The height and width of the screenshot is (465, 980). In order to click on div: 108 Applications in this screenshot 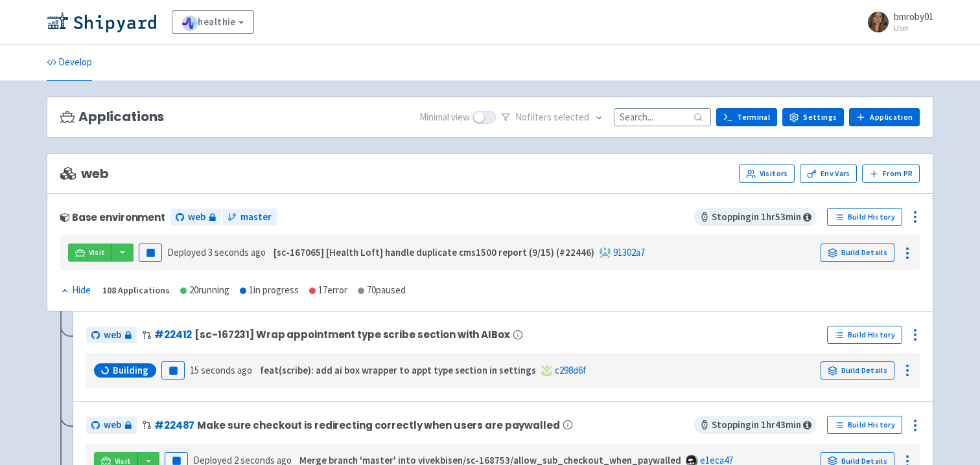, I will do `click(136, 291)`.